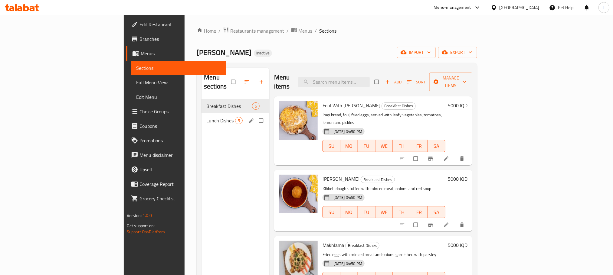  Describe the element at coordinates (179, 68) in the screenshot. I see `a: Sections` at that location.